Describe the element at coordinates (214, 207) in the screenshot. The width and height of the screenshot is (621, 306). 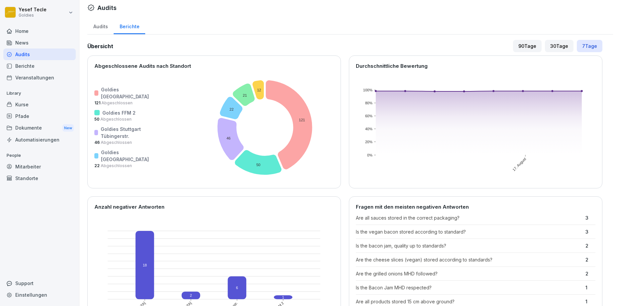
I see `p: Anzahl negativer Antworten` at that location.